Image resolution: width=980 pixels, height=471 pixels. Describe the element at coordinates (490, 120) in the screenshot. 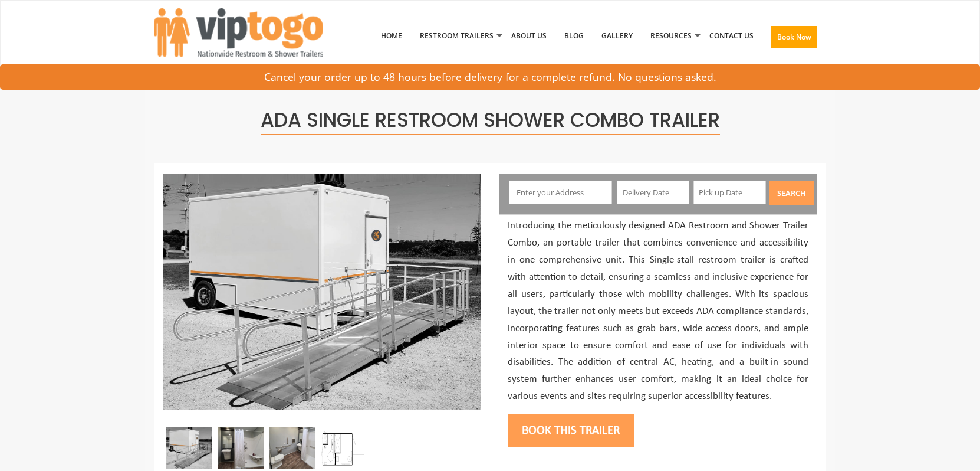

I see `span: ADA Single Restroom Shower Combo Trailer` at that location.